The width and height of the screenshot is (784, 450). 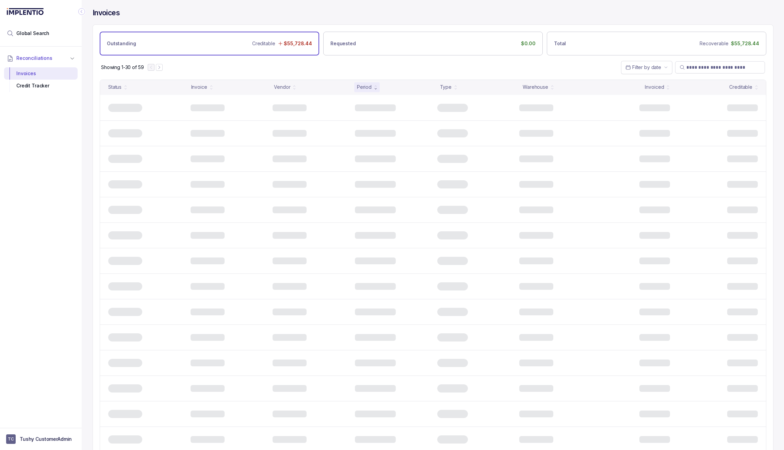 What do you see at coordinates (41, 439) in the screenshot?
I see `button: User initialsTushy CustomerAdmin` at bounding box center [41, 439].